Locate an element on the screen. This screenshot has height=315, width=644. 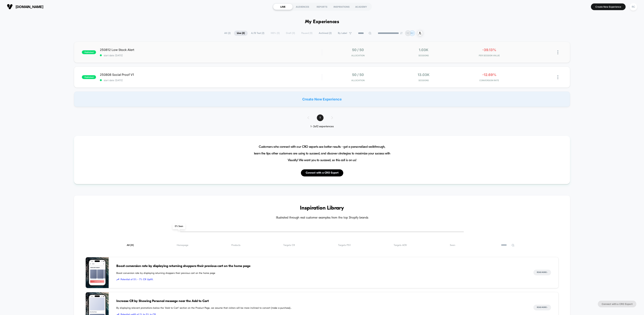
span: Homepage is located at coordinates (183, 245).